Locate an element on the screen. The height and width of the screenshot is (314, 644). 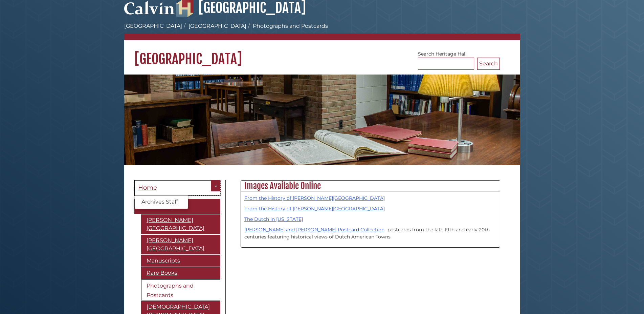
a: Manuscripts is located at coordinates (181, 261).